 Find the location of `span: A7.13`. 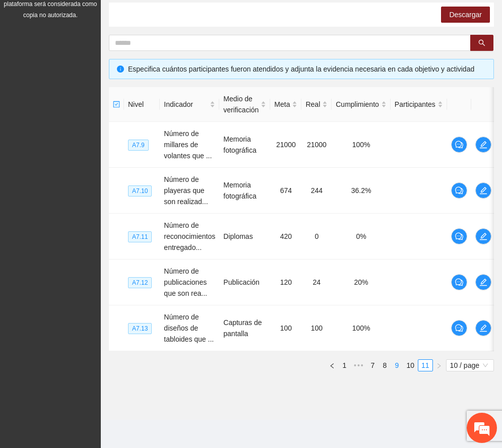

span: A7.13 is located at coordinates (140, 329).